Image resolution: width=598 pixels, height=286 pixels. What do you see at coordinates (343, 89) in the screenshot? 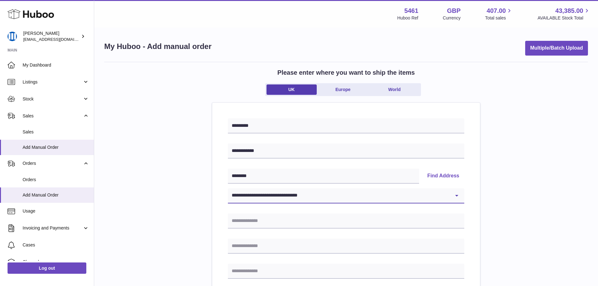
I see `a: Europe` at bounding box center [343, 89].